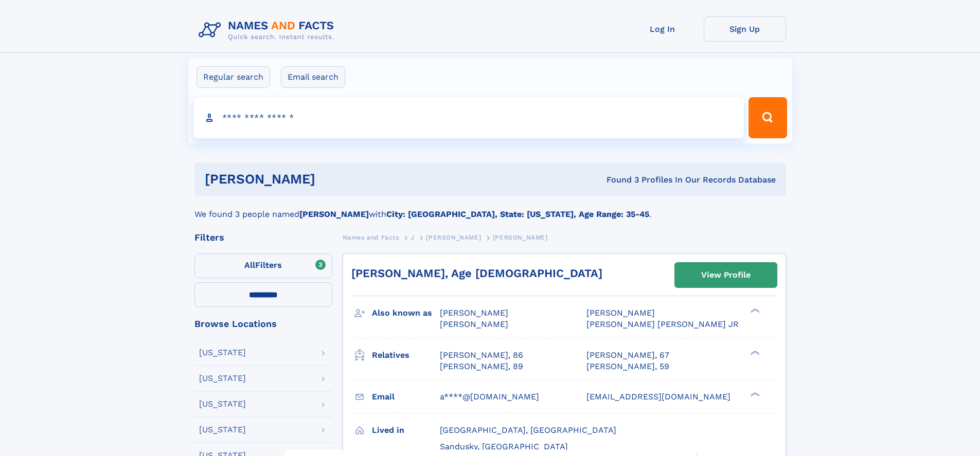 The width and height of the screenshot is (980, 456). Describe the element at coordinates (412, 237) in the screenshot. I see `span: J` at that location.